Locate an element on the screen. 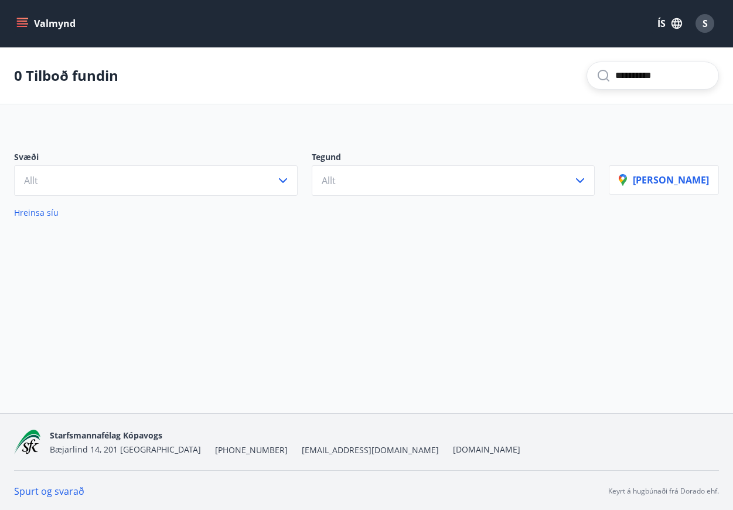 The height and width of the screenshot is (510, 733). p: 0 Tilboð fundin is located at coordinates (66, 76).